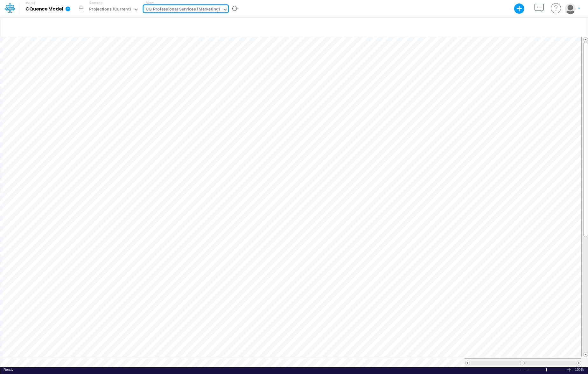  I want to click on div: Zoom level, so click(579, 369).